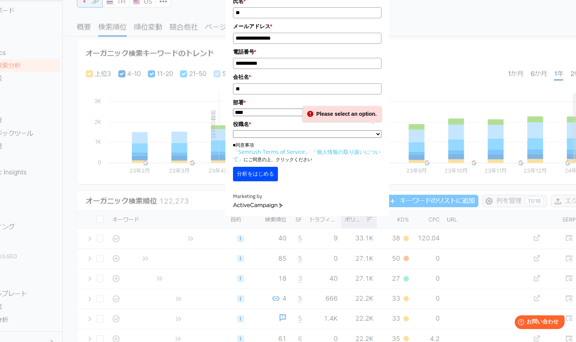 This screenshot has width=576, height=342. What do you see at coordinates (307, 197) in the screenshot?
I see `div: Marketing by` at bounding box center [307, 197].